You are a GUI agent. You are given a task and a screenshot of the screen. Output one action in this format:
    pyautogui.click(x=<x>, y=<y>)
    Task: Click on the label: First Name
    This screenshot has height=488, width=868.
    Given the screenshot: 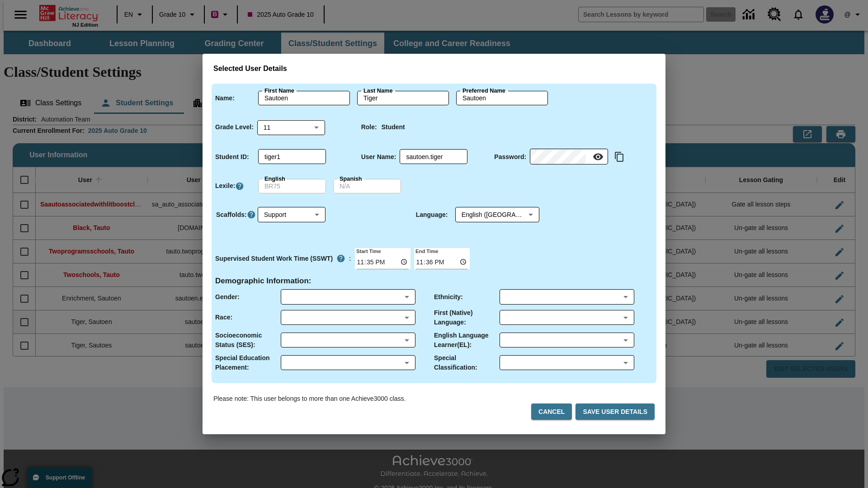 What is the action you would take?
    pyautogui.click(x=280, y=91)
    